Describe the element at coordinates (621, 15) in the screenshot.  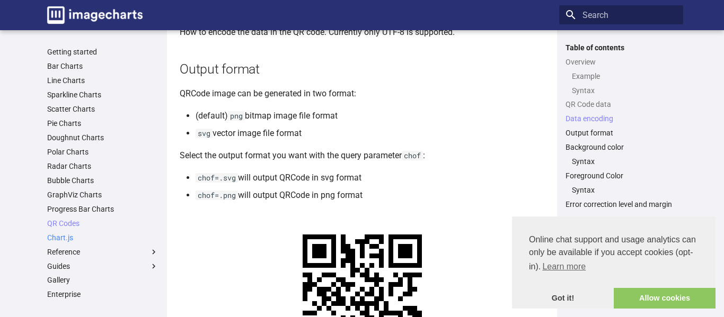
I see `input: Search` at that location.